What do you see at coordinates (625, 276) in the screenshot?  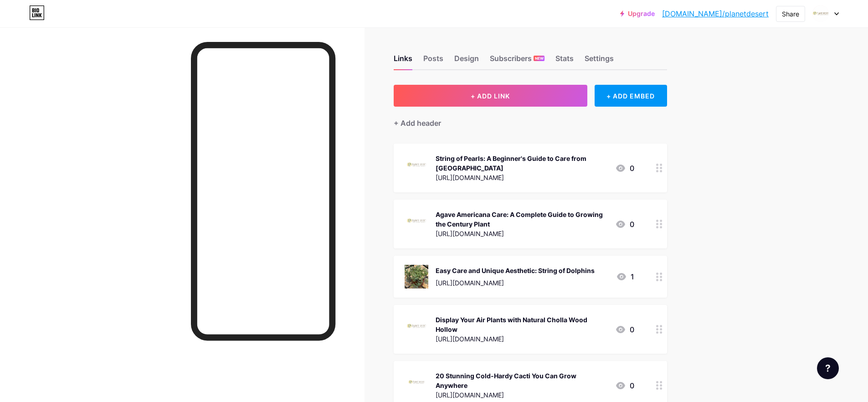 I see `div: 1` at bounding box center [625, 276].